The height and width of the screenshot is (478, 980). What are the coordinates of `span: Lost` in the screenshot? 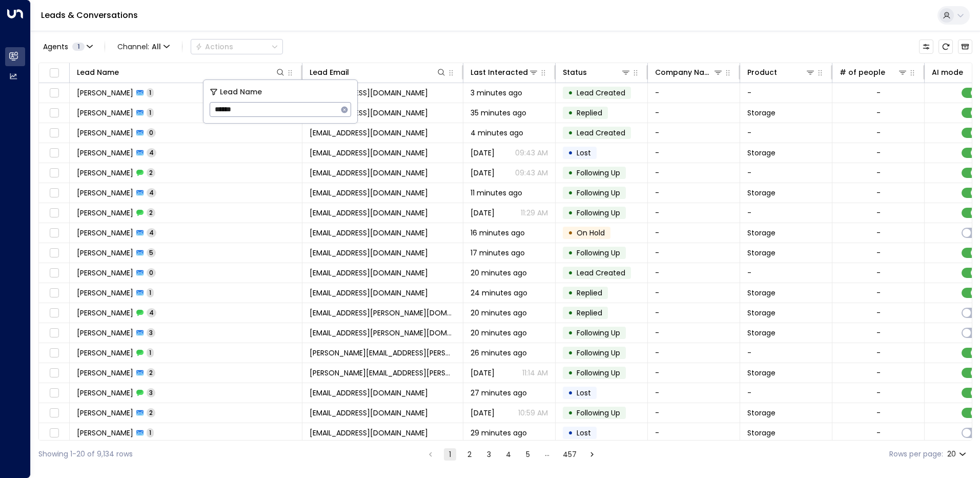 It's located at (583, 153).